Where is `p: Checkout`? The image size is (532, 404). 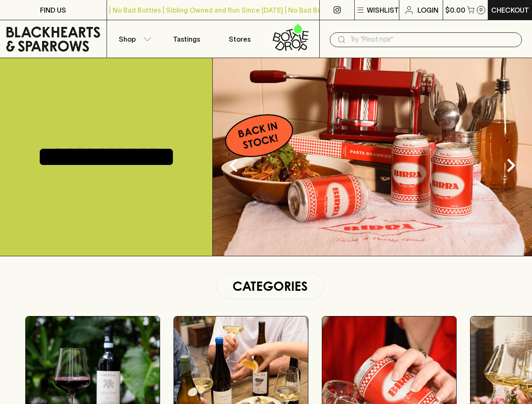
p: Checkout is located at coordinates (510, 10).